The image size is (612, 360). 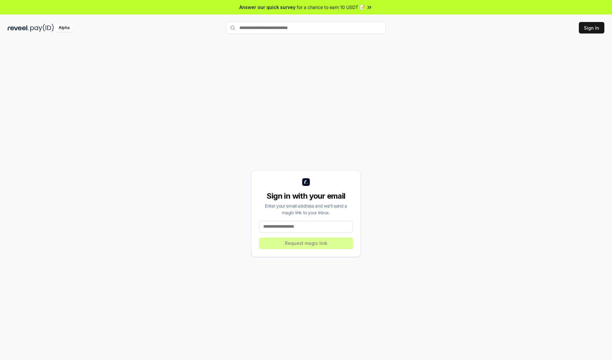 What do you see at coordinates (306, 182) in the screenshot?
I see `img: logo_small` at bounding box center [306, 182].